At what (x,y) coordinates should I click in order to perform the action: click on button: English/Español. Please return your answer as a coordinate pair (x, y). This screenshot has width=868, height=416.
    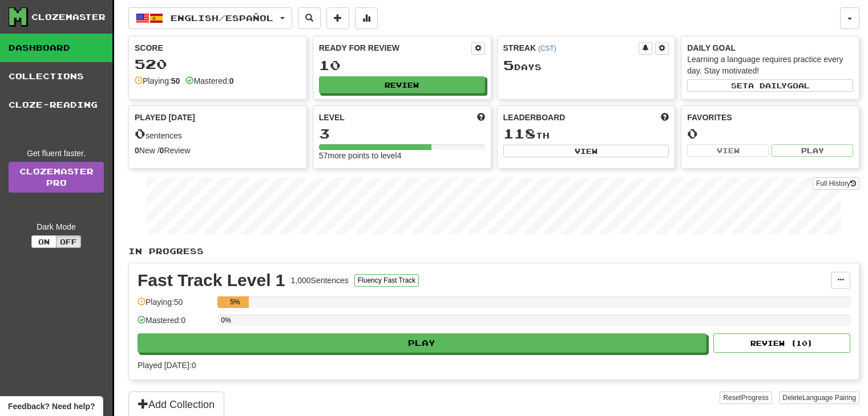
    Looking at the image, I should click on (210, 18).